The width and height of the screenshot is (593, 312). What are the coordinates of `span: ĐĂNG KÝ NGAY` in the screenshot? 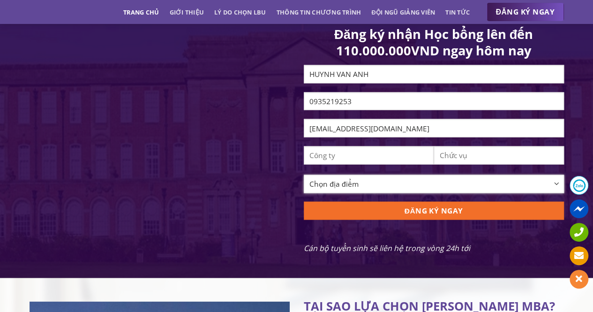 It's located at (525, 12).